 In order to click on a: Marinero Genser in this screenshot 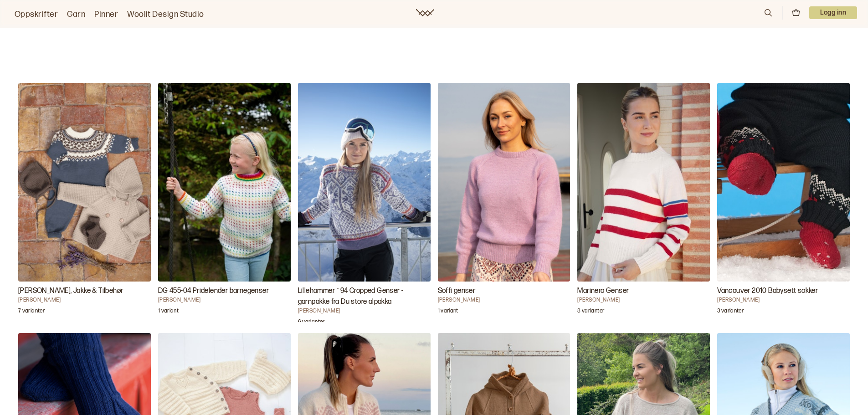, I will do `click(643, 203)`.